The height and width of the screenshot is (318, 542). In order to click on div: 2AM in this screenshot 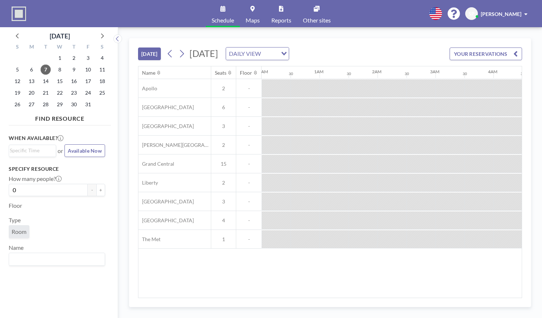, I will do `click(377, 71)`.